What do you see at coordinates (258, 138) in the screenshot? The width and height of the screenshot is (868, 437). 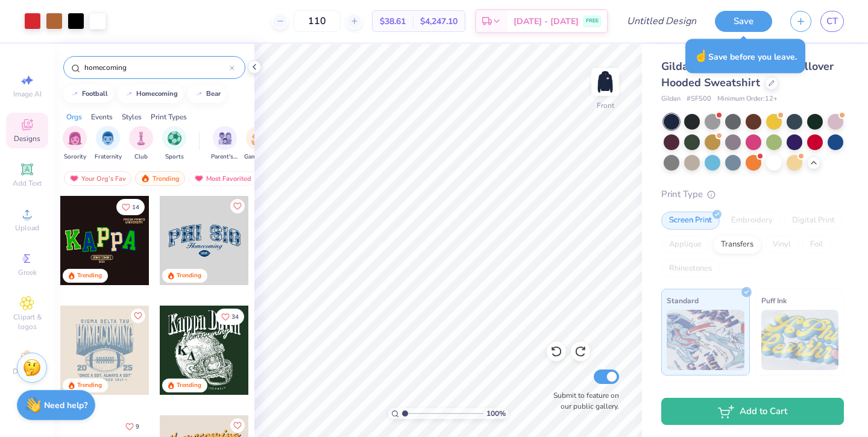 I see `img: Game Day Image` at bounding box center [258, 138].